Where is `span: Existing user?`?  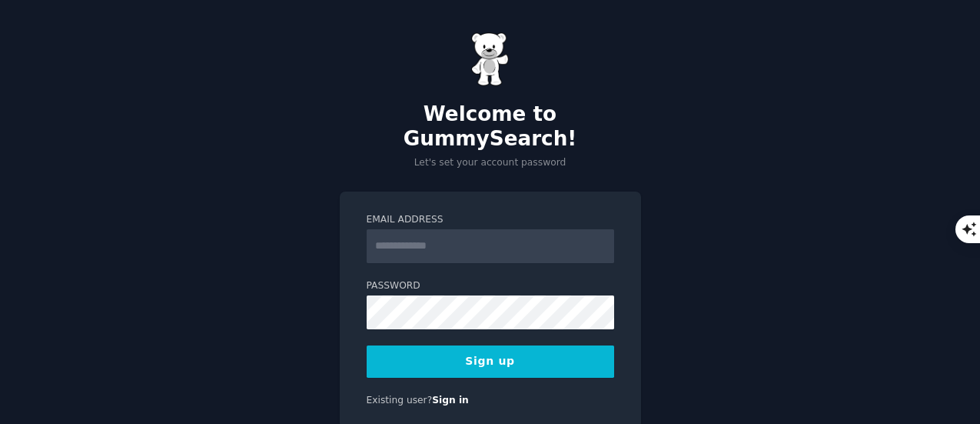
span: Existing user? is located at coordinates (400, 400).